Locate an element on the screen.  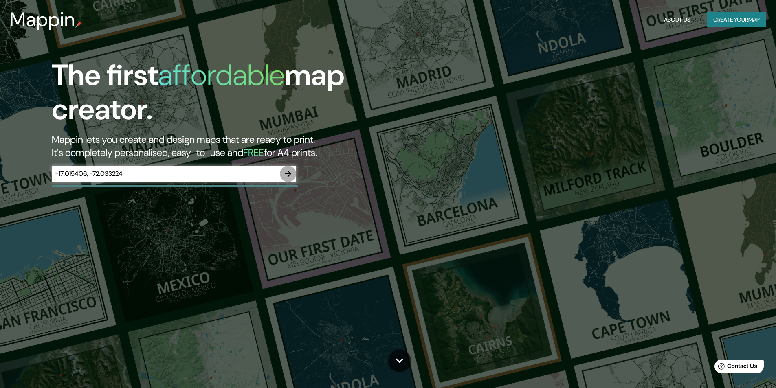
h3: Mappin is located at coordinates (42, 20).